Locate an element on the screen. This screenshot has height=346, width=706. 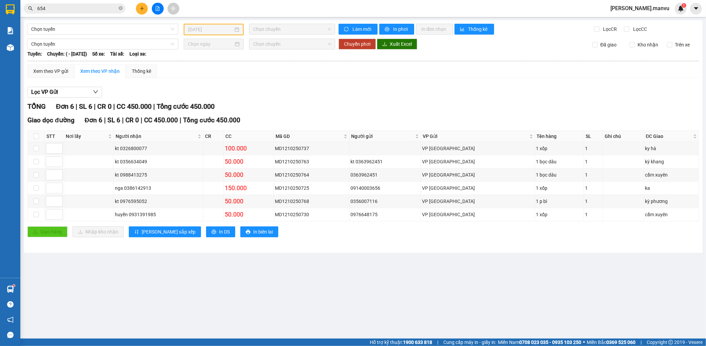
div: Xem theo VP nhận is located at coordinates (100, 71).